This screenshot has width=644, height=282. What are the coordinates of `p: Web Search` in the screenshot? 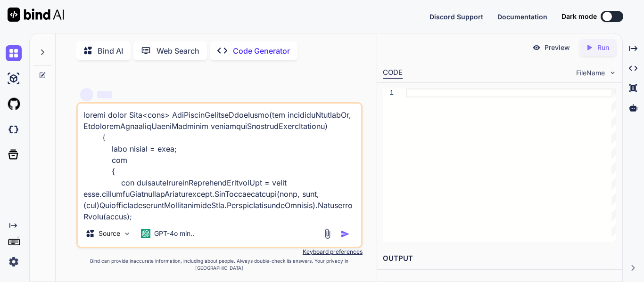 It's located at (178, 51).